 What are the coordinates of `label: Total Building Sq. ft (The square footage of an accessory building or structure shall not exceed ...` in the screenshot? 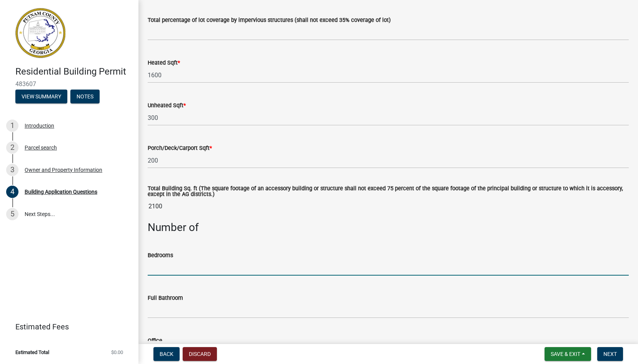 It's located at (388, 191).